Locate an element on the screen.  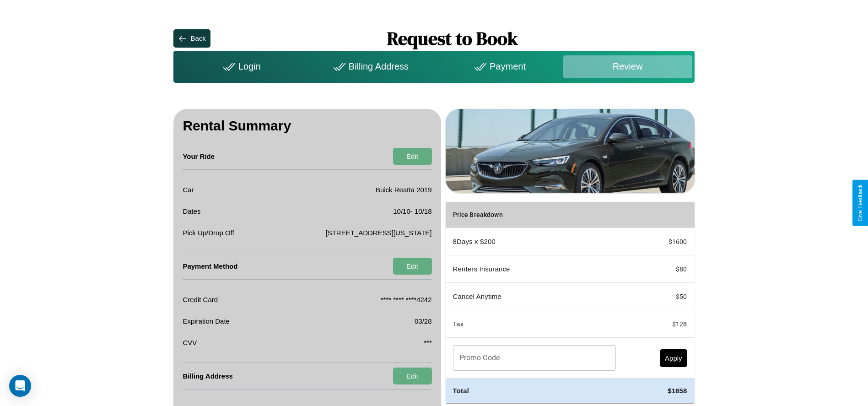
p: Buick Reatta 2019 is located at coordinates (404, 190).